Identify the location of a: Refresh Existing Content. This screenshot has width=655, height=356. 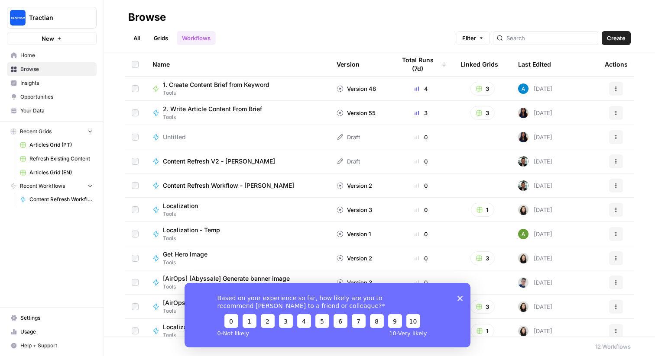
(56, 159).